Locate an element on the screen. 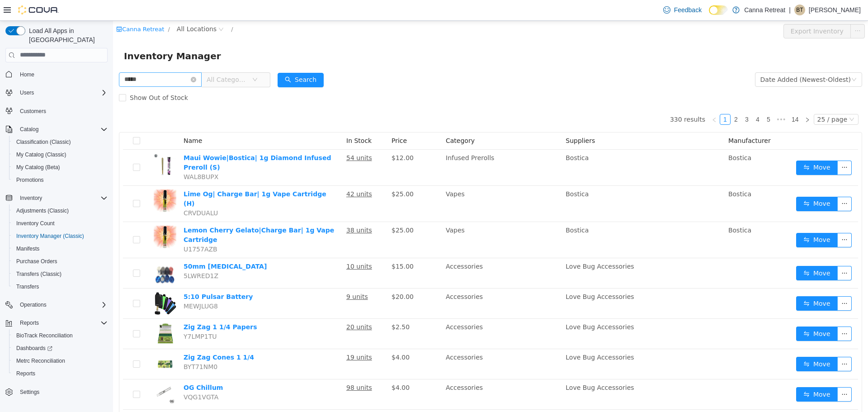  button: Promotions is located at coordinates (60, 180).